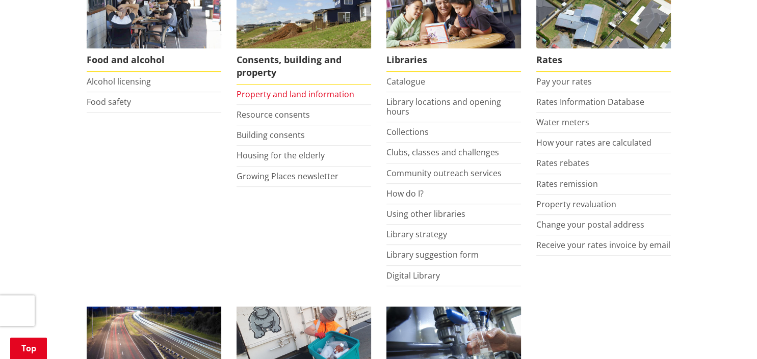 This screenshot has height=359, width=757. I want to click on a: Pay your rates, so click(564, 82).